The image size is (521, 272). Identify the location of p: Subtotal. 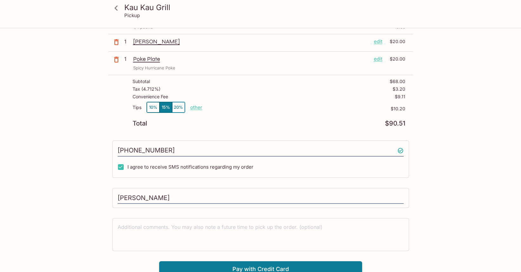
(141, 81).